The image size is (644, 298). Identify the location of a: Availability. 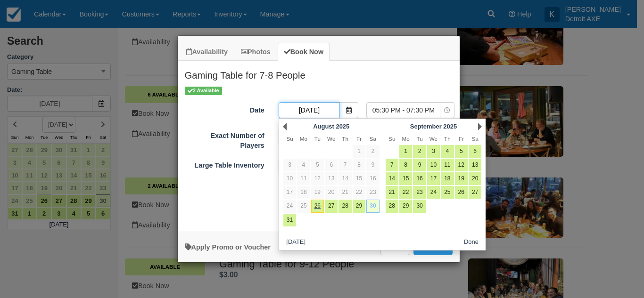
(207, 51).